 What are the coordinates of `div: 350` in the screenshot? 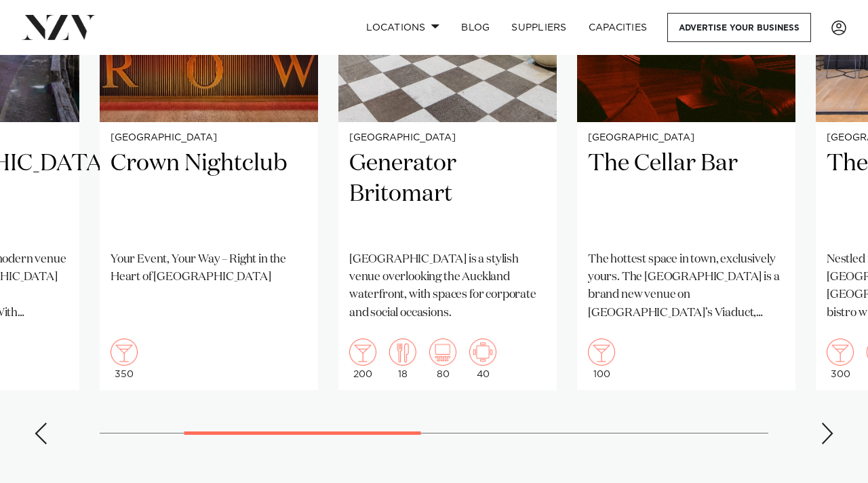 It's located at (124, 359).